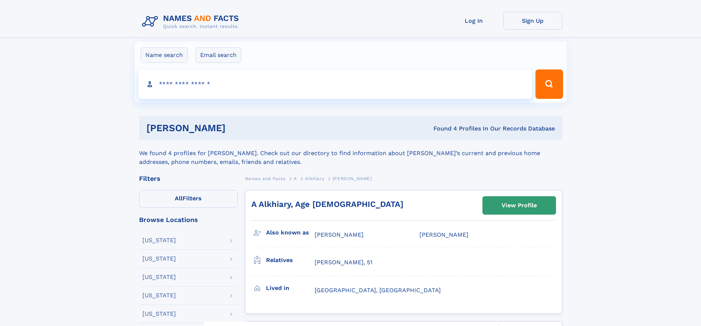 The height and width of the screenshot is (326, 701). I want to click on div: Filters, so click(188, 179).